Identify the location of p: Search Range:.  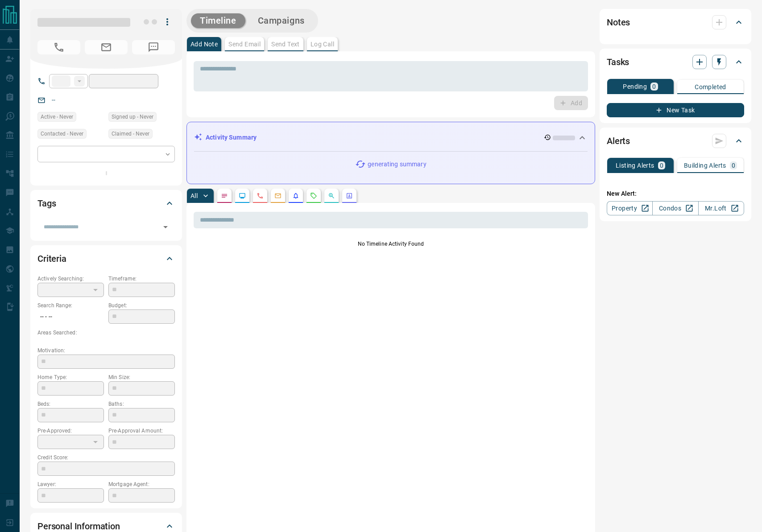
(70, 305).